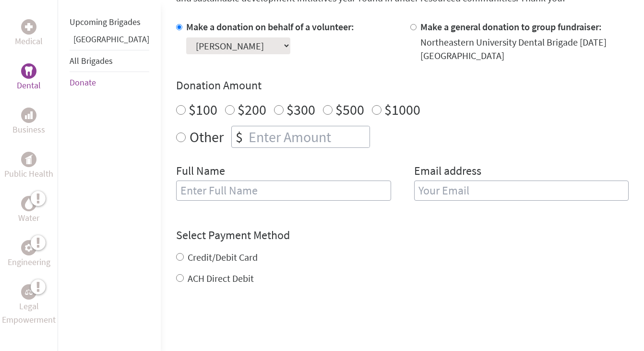 This screenshot has height=351, width=644. Describe the element at coordinates (511, 26) in the screenshot. I see `label: Make a general donation to group fundraiser:` at that location.